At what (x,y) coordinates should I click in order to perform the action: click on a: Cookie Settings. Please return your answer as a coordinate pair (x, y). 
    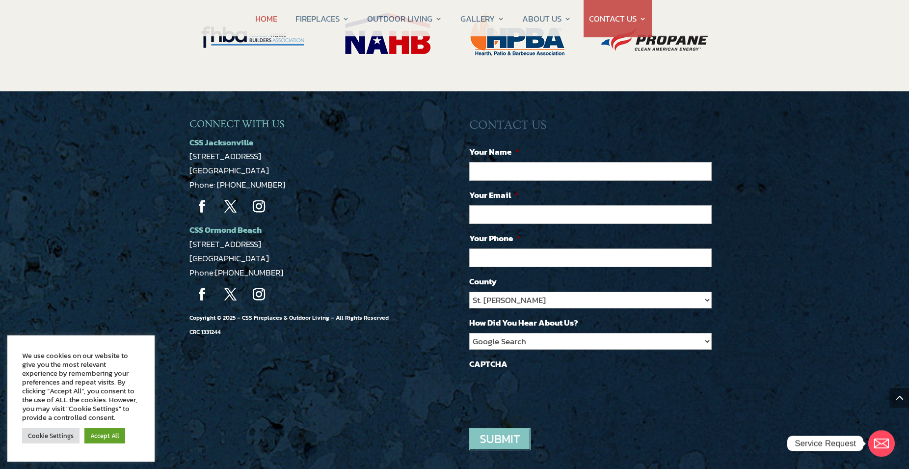
    Looking at the image, I should click on (51, 435).